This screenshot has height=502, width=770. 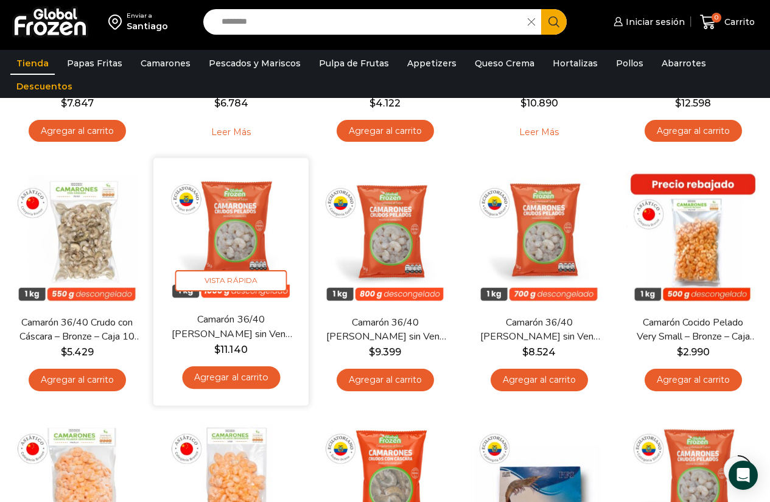 What do you see at coordinates (255, 63) in the screenshot?
I see `a: Pescados y Mariscos` at bounding box center [255, 63].